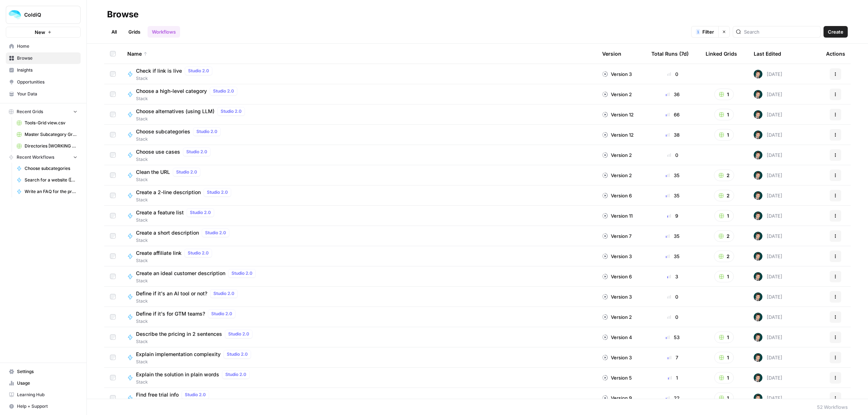  Describe the element at coordinates (673, 276) in the screenshot. I see `div: 3` at that location.